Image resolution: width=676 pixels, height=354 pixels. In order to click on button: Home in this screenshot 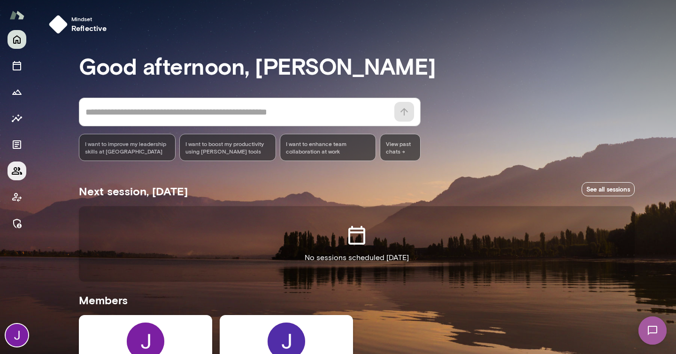, I will do `click(17, 39)`.